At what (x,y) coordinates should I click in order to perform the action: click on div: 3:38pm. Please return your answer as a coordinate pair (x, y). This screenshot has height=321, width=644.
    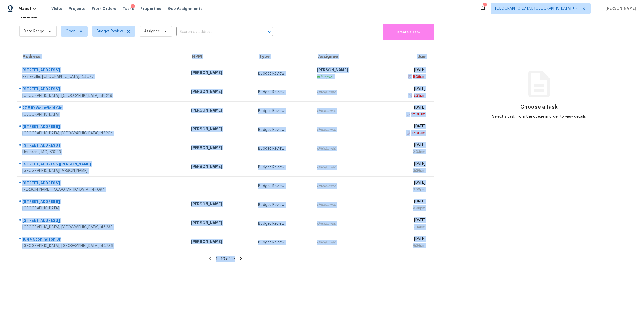
    Looking at the image, I should click on (405, 208).